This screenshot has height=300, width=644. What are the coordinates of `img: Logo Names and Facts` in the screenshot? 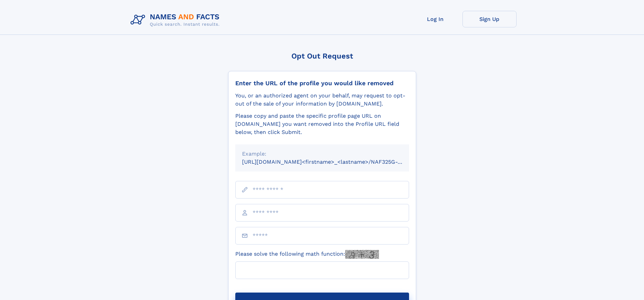 It's located at (176, 20).